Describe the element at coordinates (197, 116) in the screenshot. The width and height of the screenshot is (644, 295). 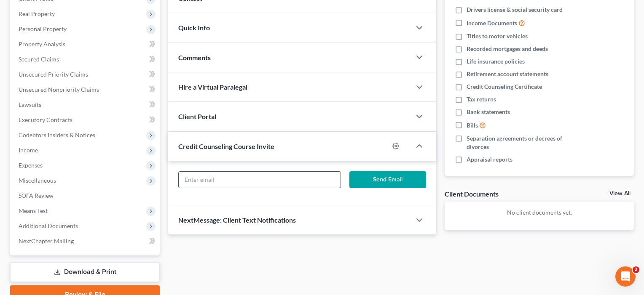
I see `span: Client Portal` at that location.